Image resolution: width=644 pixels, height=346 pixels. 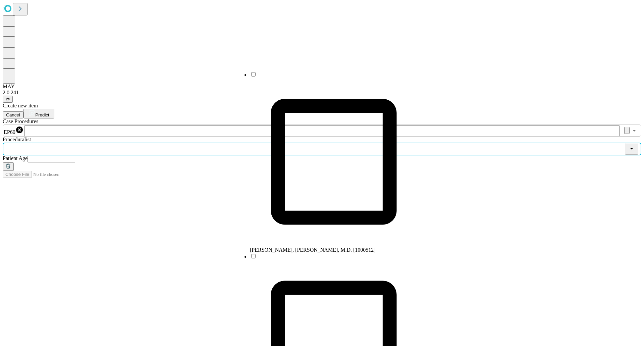 What do you see at coordinates (9, 132) in the screenshot?
I see `span: EP60` at bounding box center [9, 132].